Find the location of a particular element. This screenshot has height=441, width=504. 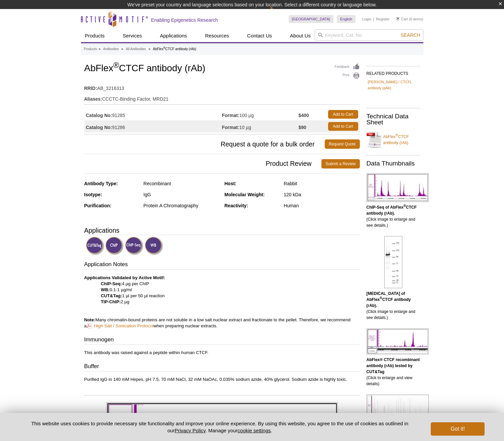

p: This antibody was raised against a peptide within human CTCF. is located at coordinates (222, 353).